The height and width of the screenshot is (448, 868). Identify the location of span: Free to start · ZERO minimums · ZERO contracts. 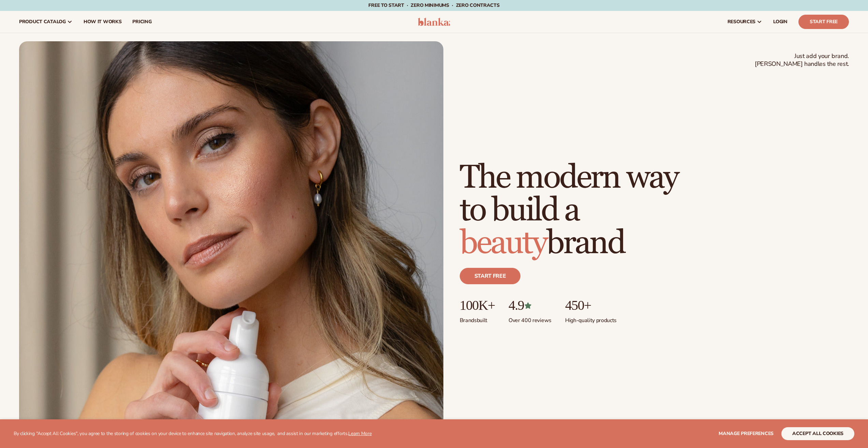
(434, 5).